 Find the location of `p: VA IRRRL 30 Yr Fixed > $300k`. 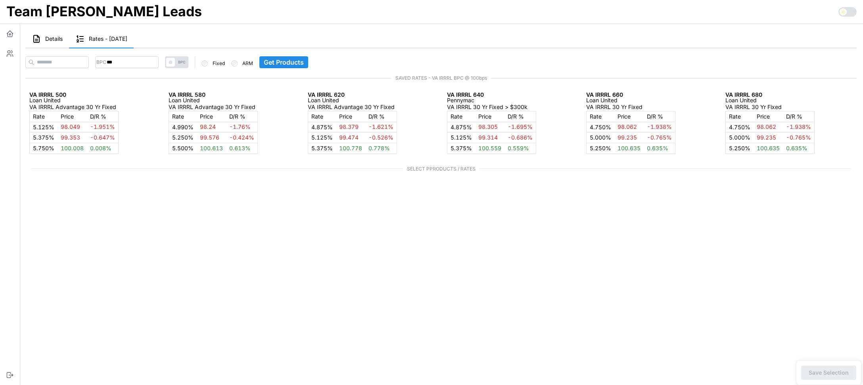

p: VA IRRRL 30 Yr Fixed > $300k is located at coordinates (491, 107).